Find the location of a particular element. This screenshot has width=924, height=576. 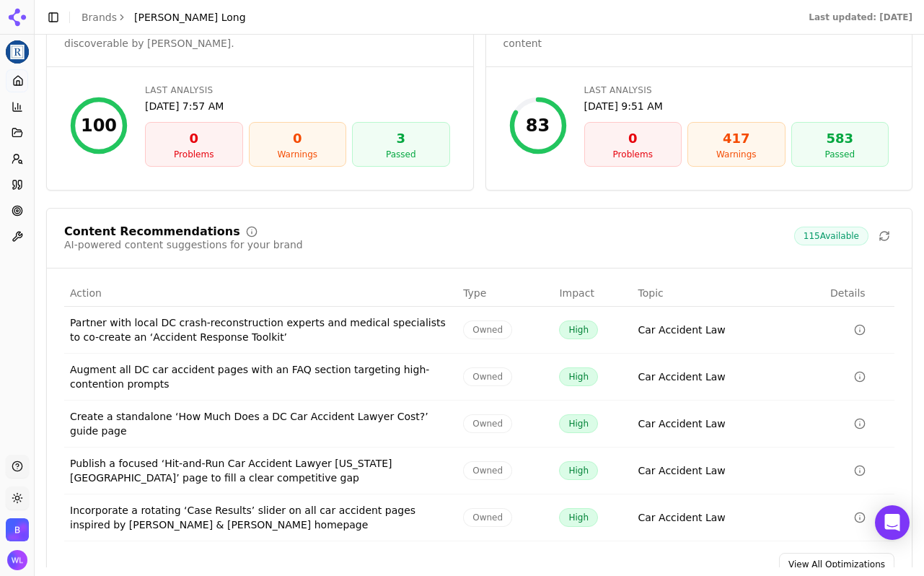

div: Action is located at coordinates (260, 293).